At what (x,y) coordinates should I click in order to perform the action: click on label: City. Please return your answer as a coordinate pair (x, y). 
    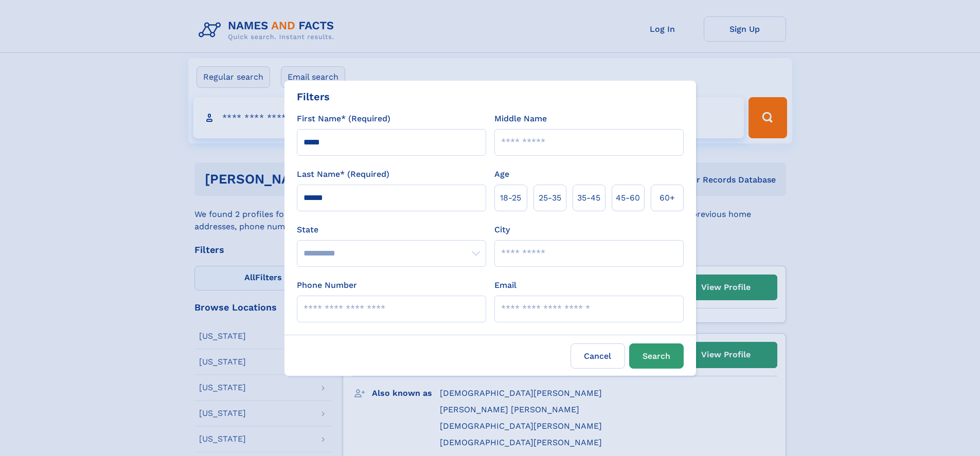
    Looking at the image, I should click on (502, 229).